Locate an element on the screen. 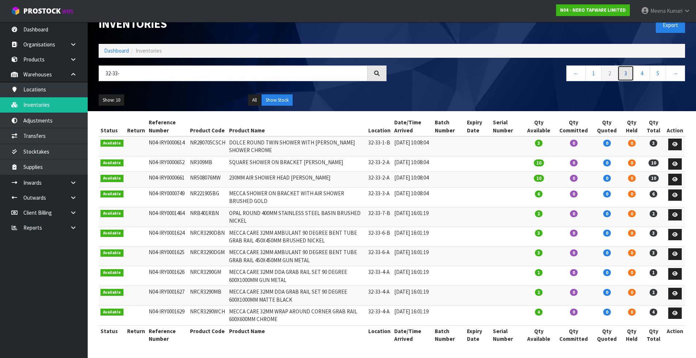 The image size is (696, 358). button: Show: 10 is located at coordinates (111, 100).